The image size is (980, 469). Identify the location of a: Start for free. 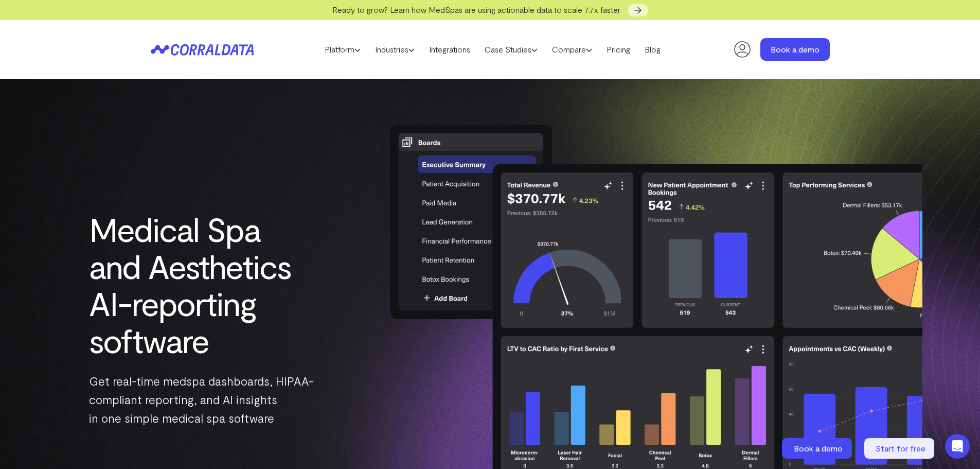
(900, 448).